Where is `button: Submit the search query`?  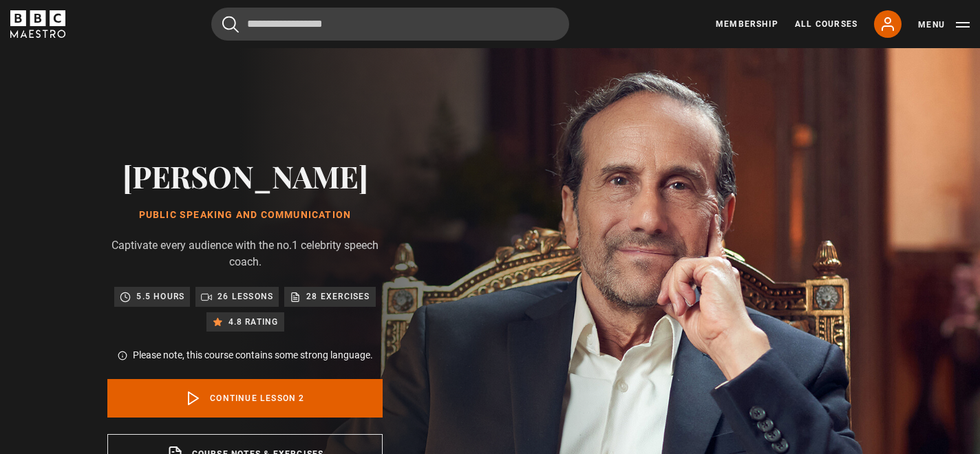
button: Submit the search query is located at coordinates (230, 24).